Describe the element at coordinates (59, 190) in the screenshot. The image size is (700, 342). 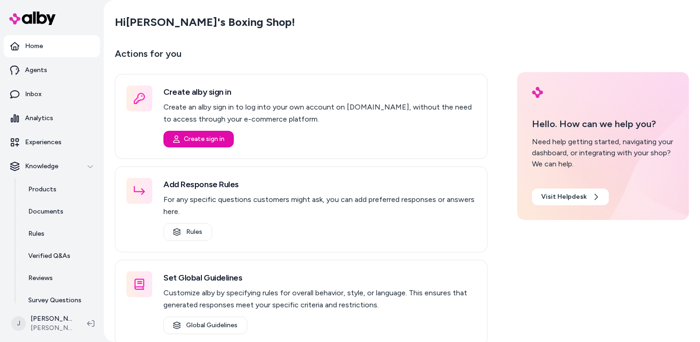
I see `a: Products` at that location.